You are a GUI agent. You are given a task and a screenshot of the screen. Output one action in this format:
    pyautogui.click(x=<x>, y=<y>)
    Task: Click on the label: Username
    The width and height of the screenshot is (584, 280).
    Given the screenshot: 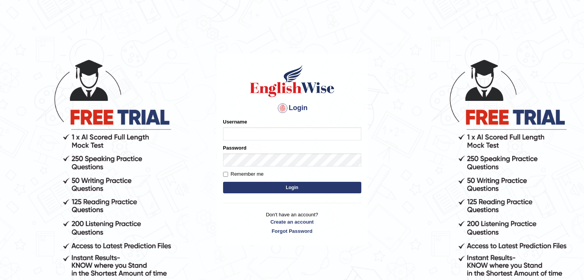 What is the action you would take?
    pyautogui.click(x=235, y=122)
    